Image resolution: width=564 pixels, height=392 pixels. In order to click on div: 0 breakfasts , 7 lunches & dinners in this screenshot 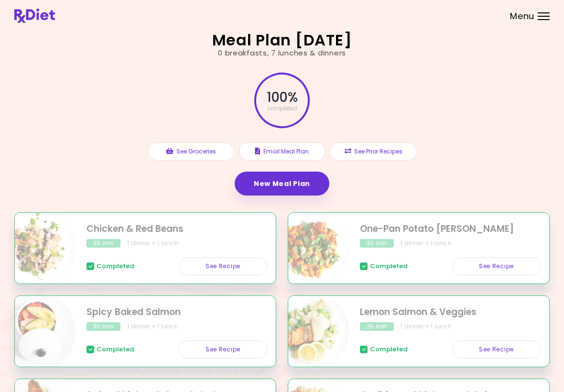, I will do `click(282, 53)`.